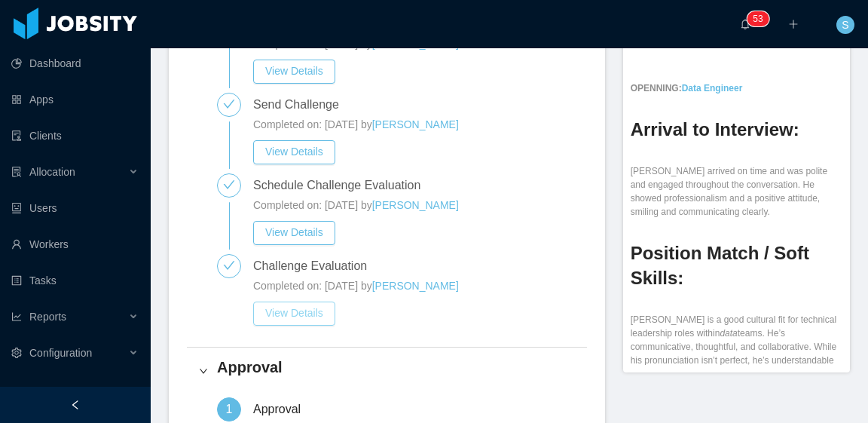 The height and width of the screenshot is (423, 868). Describe the element at coordinates (745, 24) in the screenshot. I see `i: icon: bell` at that location.